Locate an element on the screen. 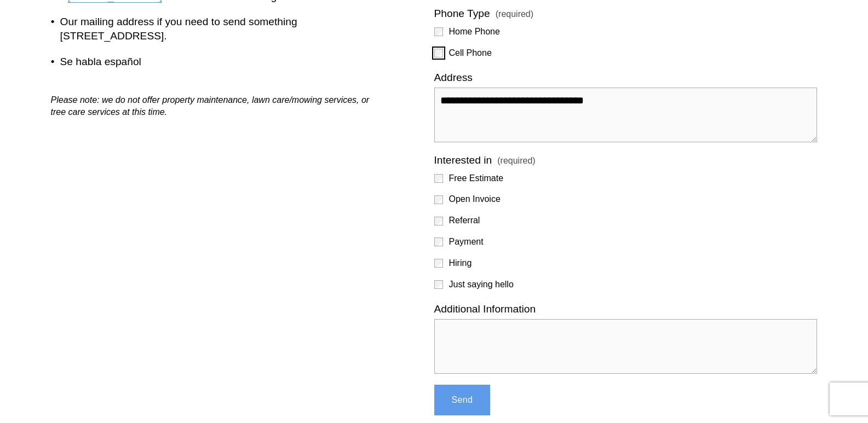  input: Just saying hello is located at coordinates (439, 285).